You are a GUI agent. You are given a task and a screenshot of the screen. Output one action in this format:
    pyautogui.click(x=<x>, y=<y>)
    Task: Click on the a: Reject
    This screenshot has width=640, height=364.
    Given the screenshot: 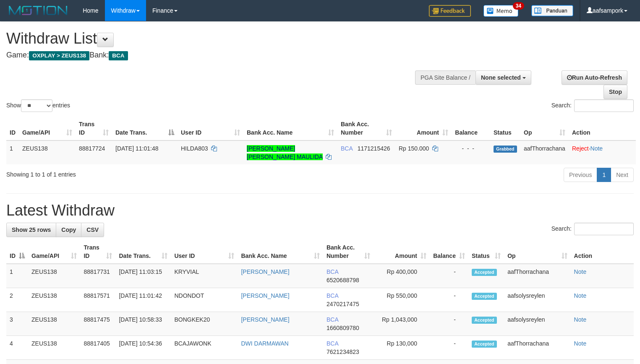 What is the action you would take?
    pyautogui.click(x=581, y=148)
    